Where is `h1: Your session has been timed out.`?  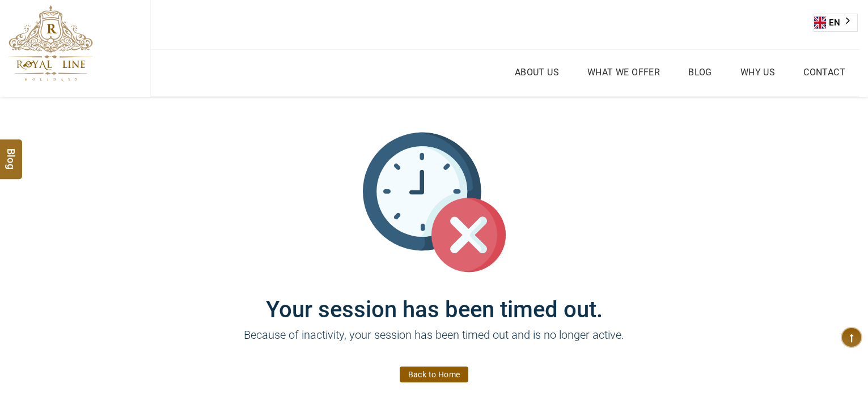
h1: Your session has been timed out. is located at coordinates (434, 298).